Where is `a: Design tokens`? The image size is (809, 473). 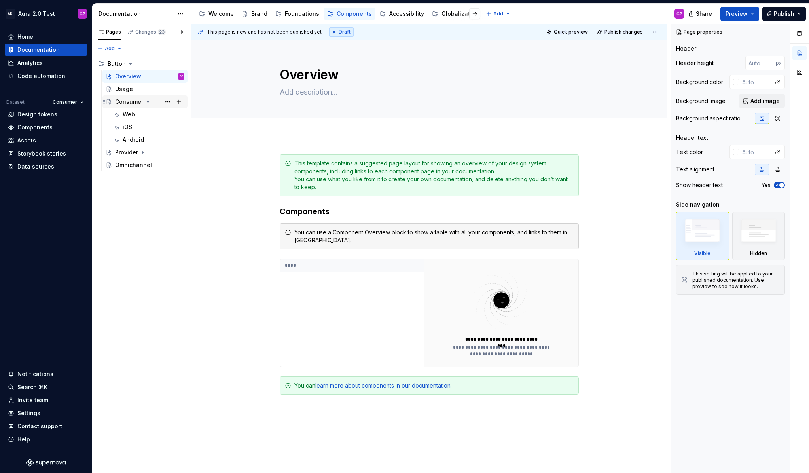
a: Design tokens is located at coordinates (46, 114).